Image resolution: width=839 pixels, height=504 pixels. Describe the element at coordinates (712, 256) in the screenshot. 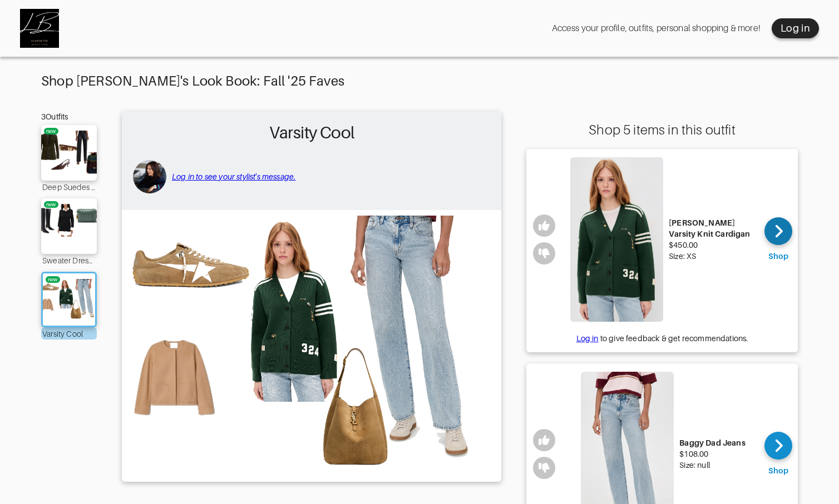

I see `div: Size: XS` at that location.